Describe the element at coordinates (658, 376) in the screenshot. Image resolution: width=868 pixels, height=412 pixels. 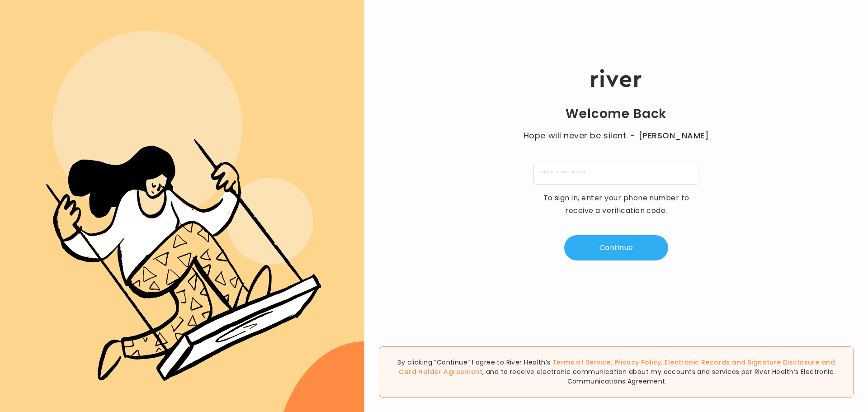
I see `span: , and to receive electronic communication about my accounts and services per River Health’s Elect...` at that location.